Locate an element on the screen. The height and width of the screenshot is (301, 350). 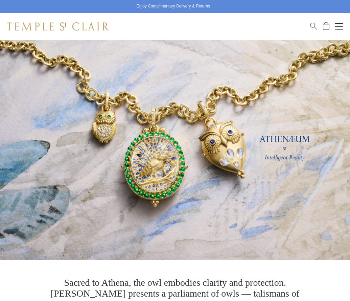
img: Temple St. Clair is located at coordinates (58, 26).